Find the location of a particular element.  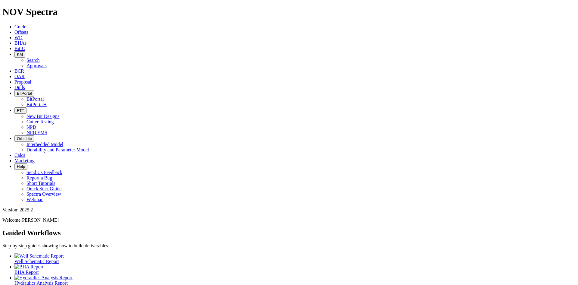

img: Hydraulics Analysis Report is located at coordinates (43, 277).